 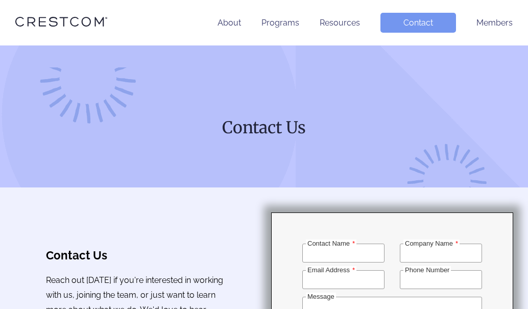 What do you see at coordinates (418, 22) in the screenshot?
I see `a: Contact` at bounding box center [418, 22].